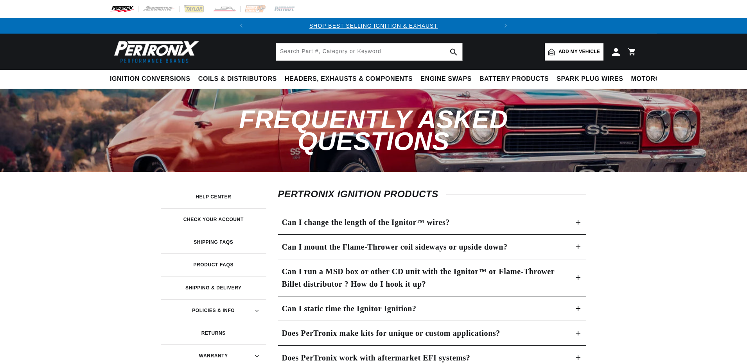 This screenshot has width=747, height=364. I want to click on h3: Shipping & Delivery, so click(214, 288).